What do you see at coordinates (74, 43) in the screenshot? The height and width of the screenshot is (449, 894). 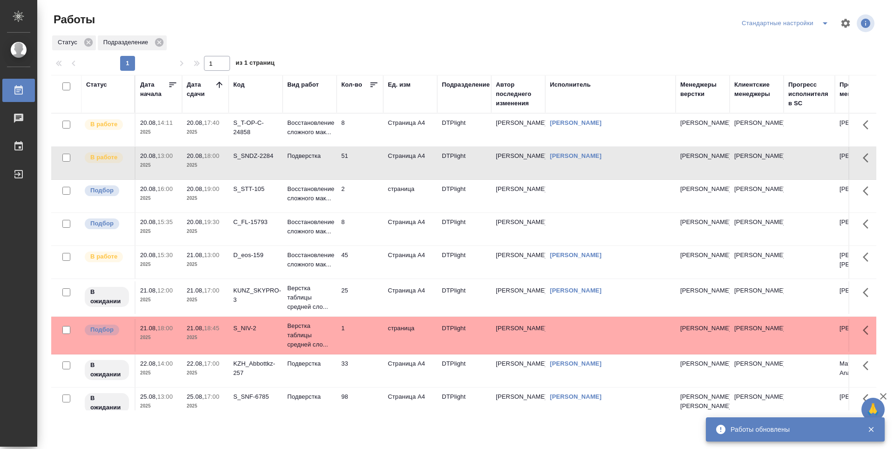 I see `div: Статус` at bounding box center [74, 43].